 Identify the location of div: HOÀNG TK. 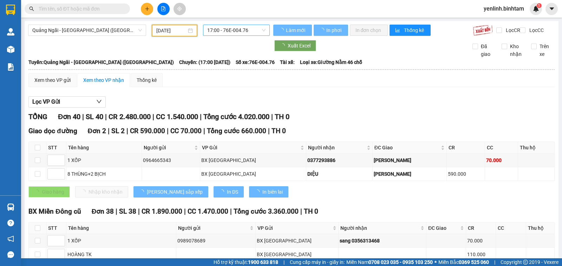
(121, 254).